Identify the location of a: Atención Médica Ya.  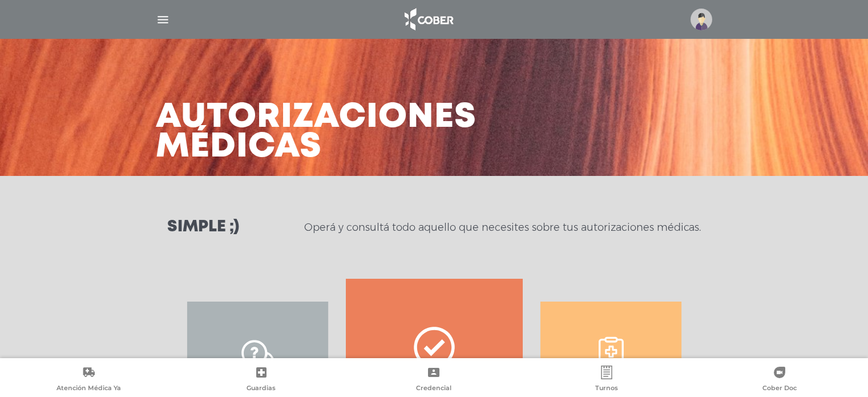
(89, 380).